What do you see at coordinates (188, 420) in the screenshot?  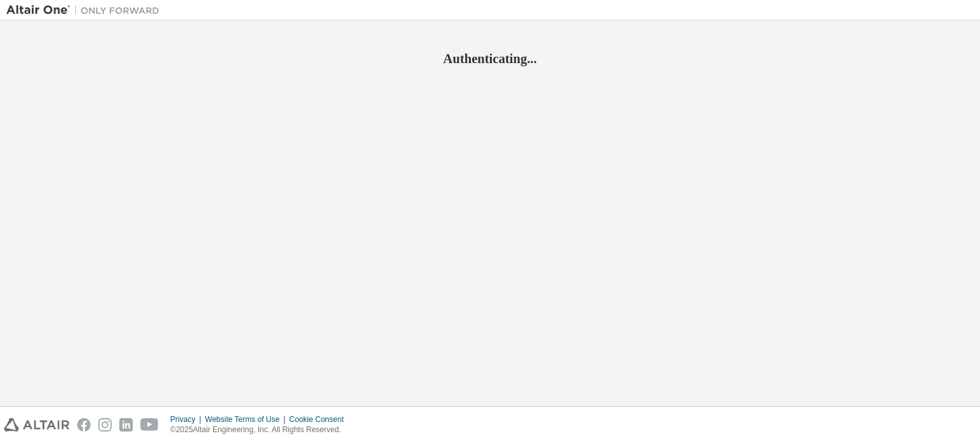 I see `div: Privacy` at bounding box center [188, 420].